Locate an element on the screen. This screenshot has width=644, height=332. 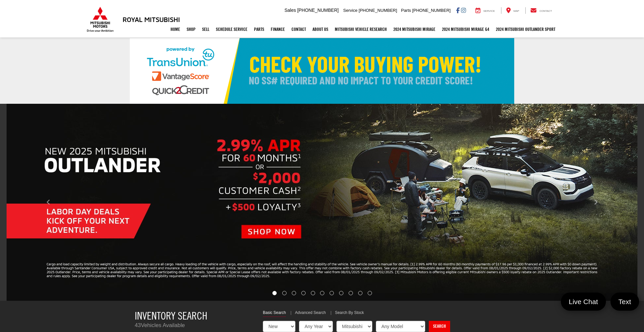
li: Go to slide number 5. is located at coordinates (313, 293).